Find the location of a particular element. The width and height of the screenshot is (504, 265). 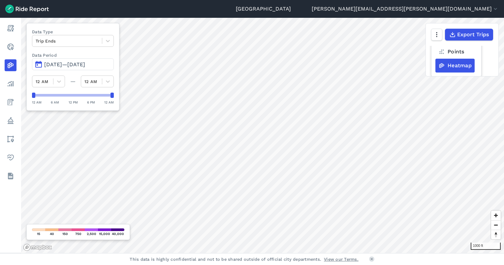

a: Mapbox logo is located at coordinates (38, 248).